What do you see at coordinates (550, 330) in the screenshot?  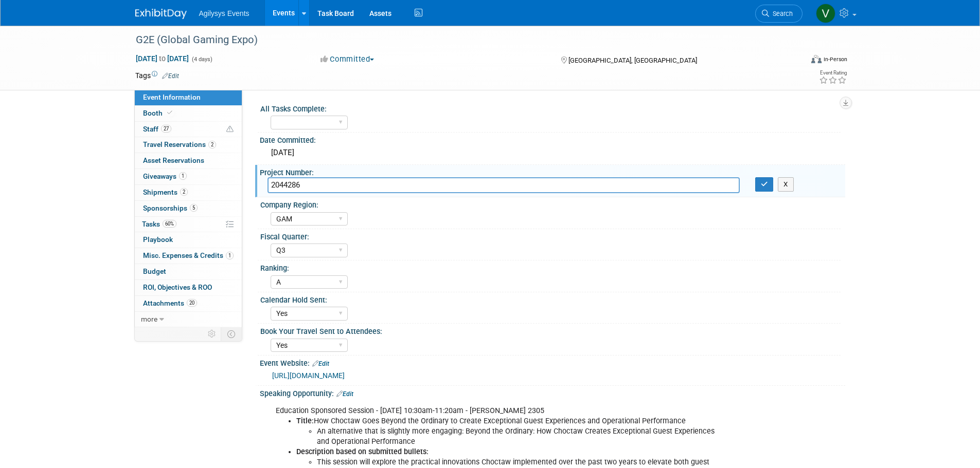 I see `div: Book Your Travel Sent to Attendees:` at bounding box center [550, 330].